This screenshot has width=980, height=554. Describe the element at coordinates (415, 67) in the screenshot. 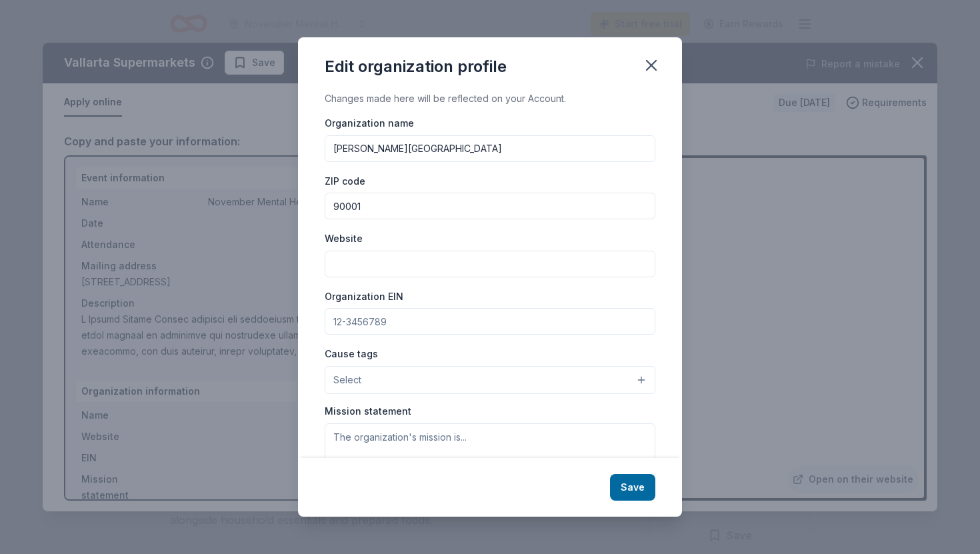

I see `div: Edit organization profile` at that location.